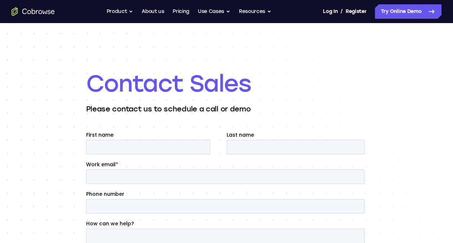 Image resolution: width=453 pixels, height=243 pixels. I want to click on a: Register, so click(356, 12).